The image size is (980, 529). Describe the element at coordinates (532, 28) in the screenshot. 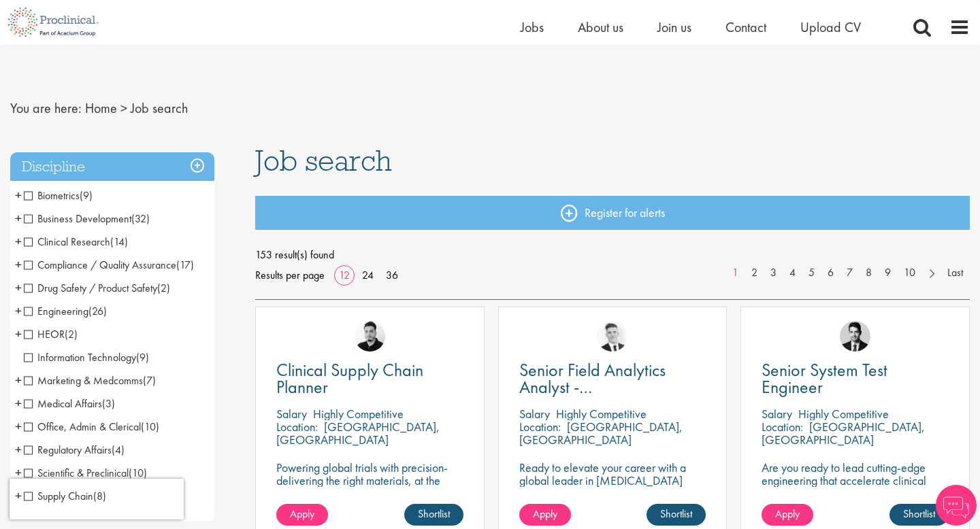

I see `a: Jobs` at that location.